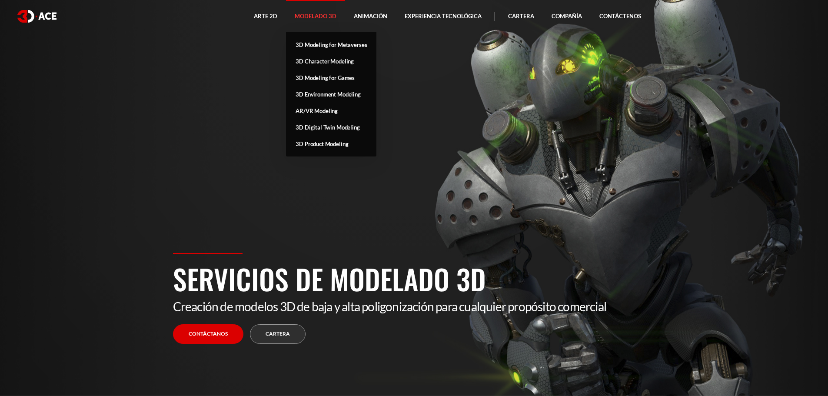  I want to click on font: Experiencia tecnológica, so click(443, 16).